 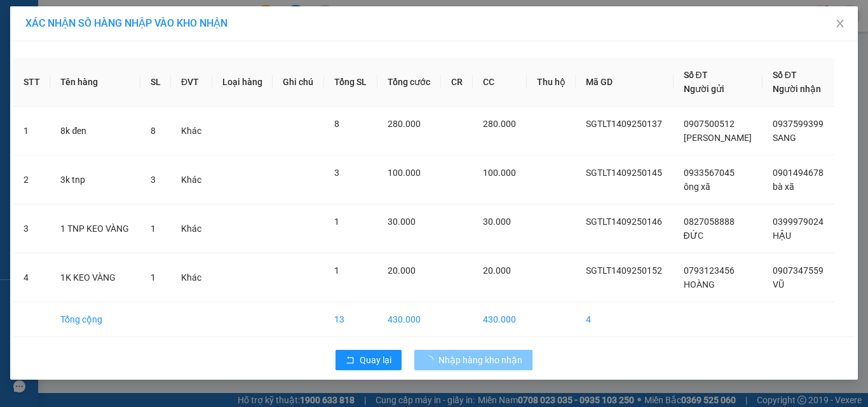 I want to click on th: Ghi chú, so click(x=298, y=82).